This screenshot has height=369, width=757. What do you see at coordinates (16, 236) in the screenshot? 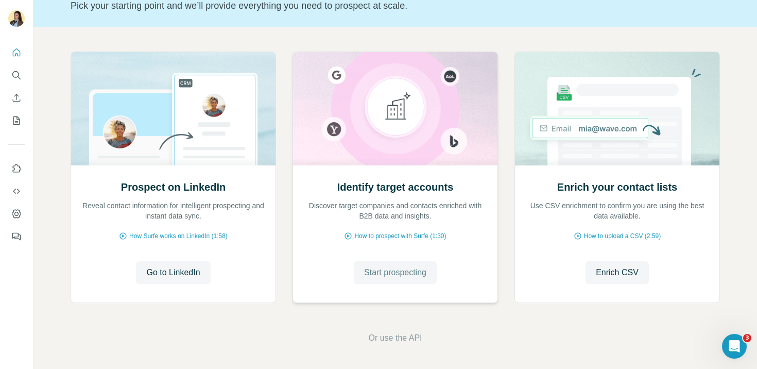
I see `button: Feedback` at bounding box center [16, 236].